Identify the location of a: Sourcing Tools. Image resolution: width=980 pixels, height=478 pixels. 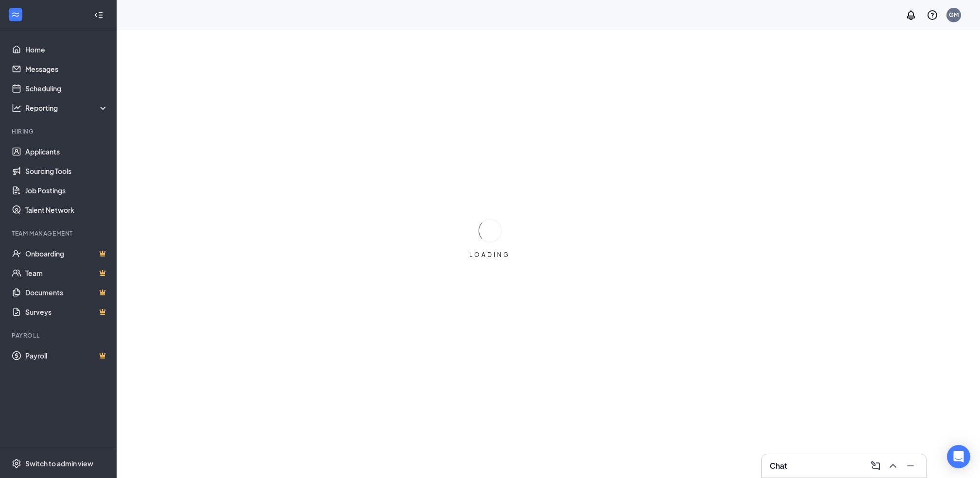
(66, 171).